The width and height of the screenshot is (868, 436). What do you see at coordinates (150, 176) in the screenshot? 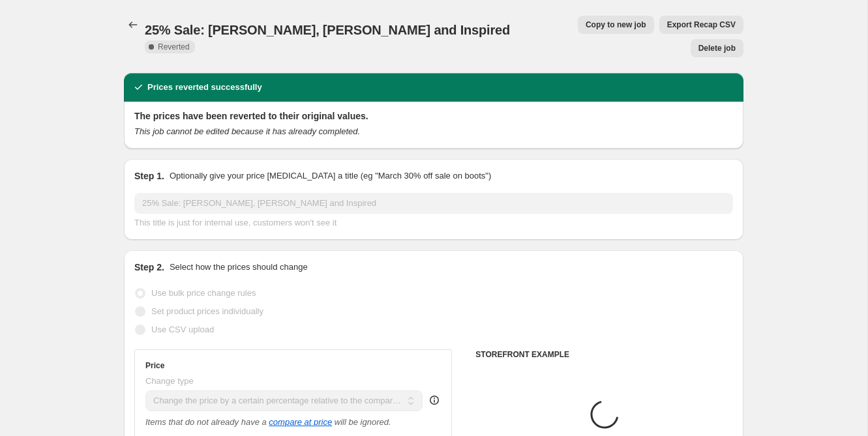
I see `h2: Step 1.` at bounding box center [150, 176].